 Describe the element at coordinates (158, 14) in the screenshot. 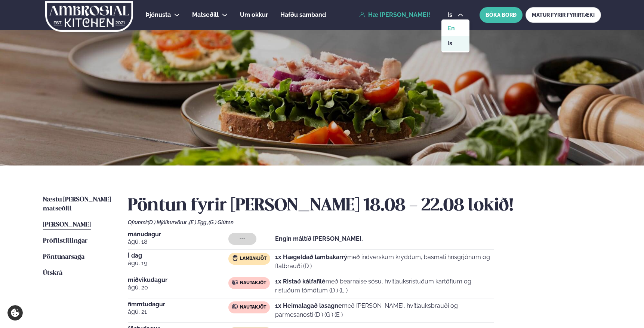

I see `span: Þjónusta` at that location.